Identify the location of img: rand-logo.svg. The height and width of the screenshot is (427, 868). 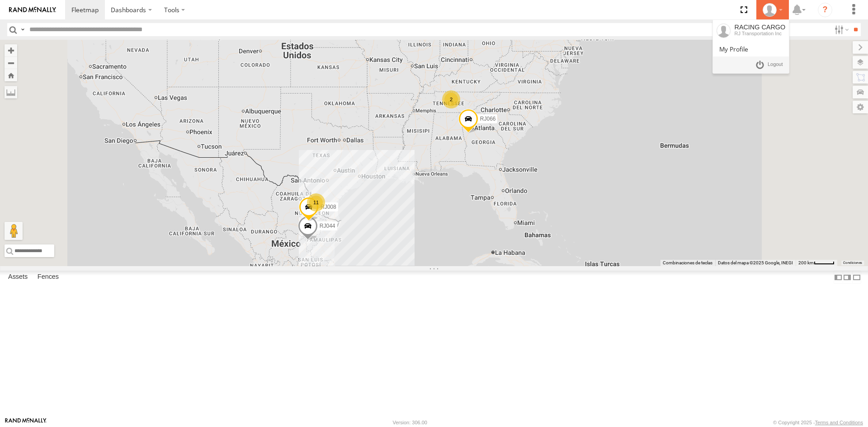
(33, 10).